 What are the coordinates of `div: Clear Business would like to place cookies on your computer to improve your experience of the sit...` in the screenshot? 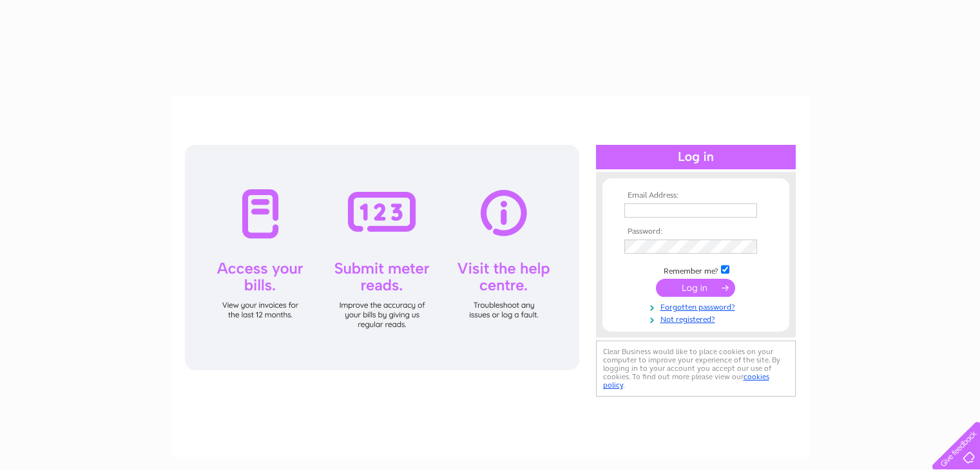 It's located at (696, 368).